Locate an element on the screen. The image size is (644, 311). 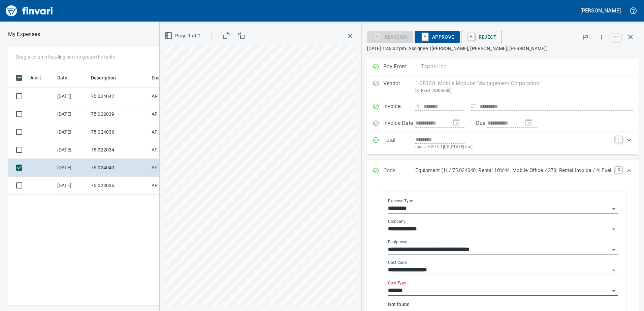
nav: breadcrumb is located at coordinates (24, 34).